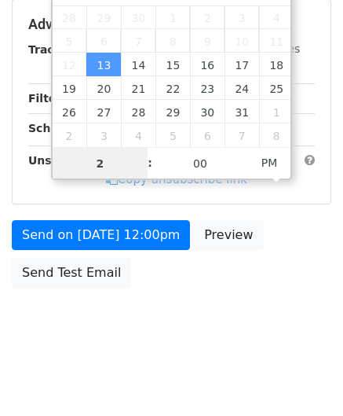  What do you see at coordinates (242, 64) in the screenshot?
I see `span: October 17, 2025` at bounding box center [242, 64].